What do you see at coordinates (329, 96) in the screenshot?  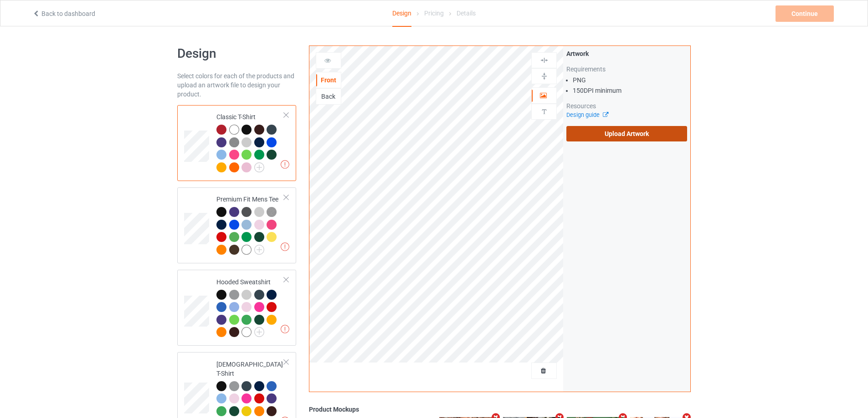 I see `div: Back` at bounding box center [329, 96].